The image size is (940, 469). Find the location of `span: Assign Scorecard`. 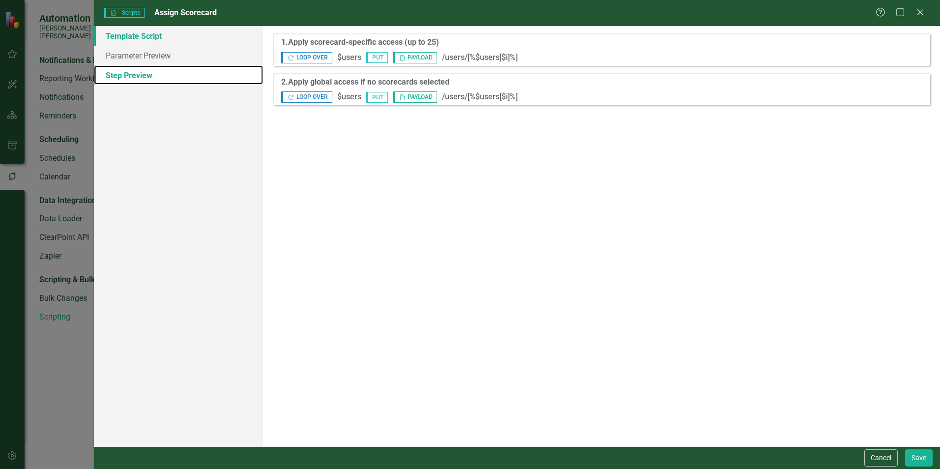

span: Assign Scorecard is located at coordinates (185, 12).